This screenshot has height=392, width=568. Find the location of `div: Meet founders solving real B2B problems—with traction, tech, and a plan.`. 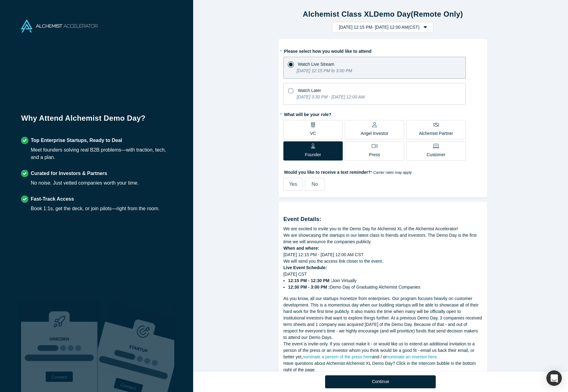

div: Meet founders solving real B2B problems—with traction, tech, and a plan. is located at coordinates (101, 154).